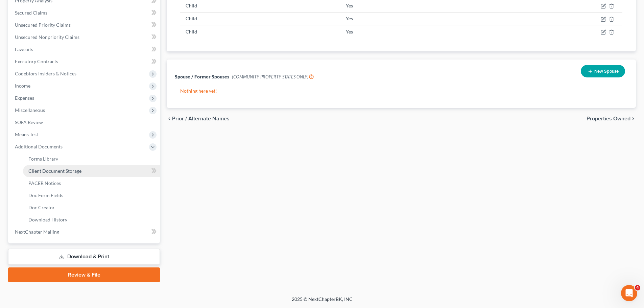 The height and width of the screenshot is (308, 644). I want to click on a: Doc Form Fields, so click(92, 196).